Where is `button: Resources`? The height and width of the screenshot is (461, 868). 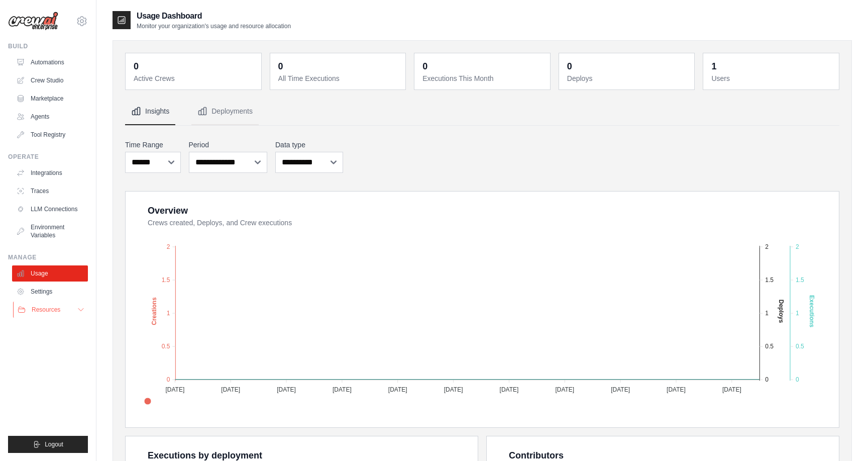 button: Resources is located at coordinates (51, 310).